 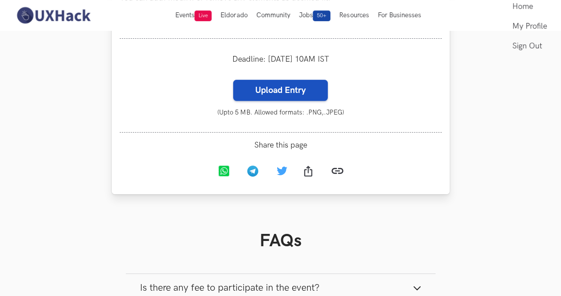 I want to click on a: Copy link, so click(x=337, y=172).